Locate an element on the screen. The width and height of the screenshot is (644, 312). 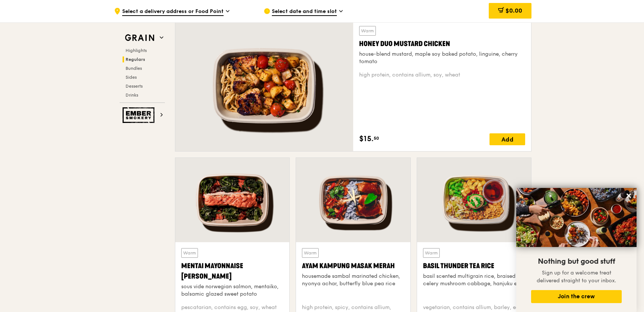
button: Join the crew is located at coordinates (577, 296).